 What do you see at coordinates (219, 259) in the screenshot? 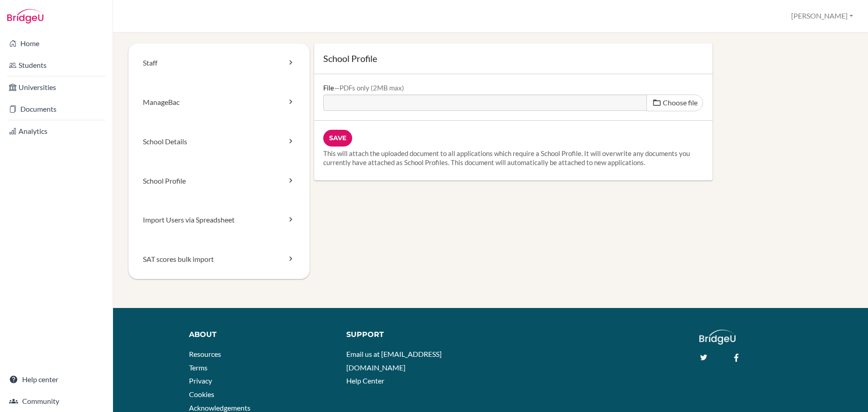
I see `a: SAT scores bulk import` at bounding box center [219, 259].